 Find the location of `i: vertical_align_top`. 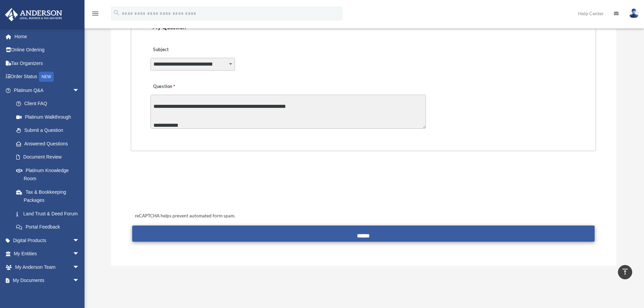

i: vertical_align_top is located at coordinates (625, 272).